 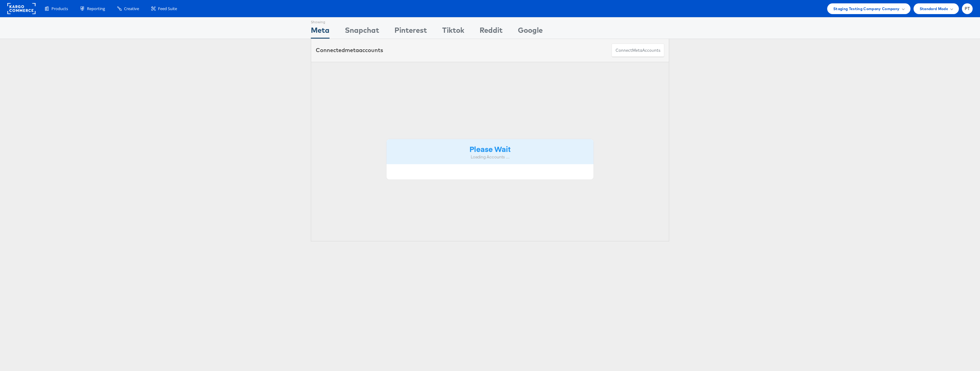 I want to click on span: Feed Suite, so click(x=168, y=9).